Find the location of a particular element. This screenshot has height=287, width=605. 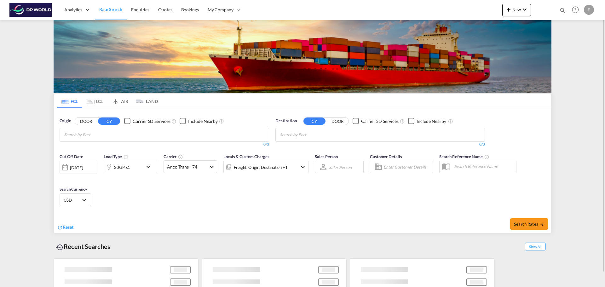

span: Carrier is located at coordinates (173, 157).